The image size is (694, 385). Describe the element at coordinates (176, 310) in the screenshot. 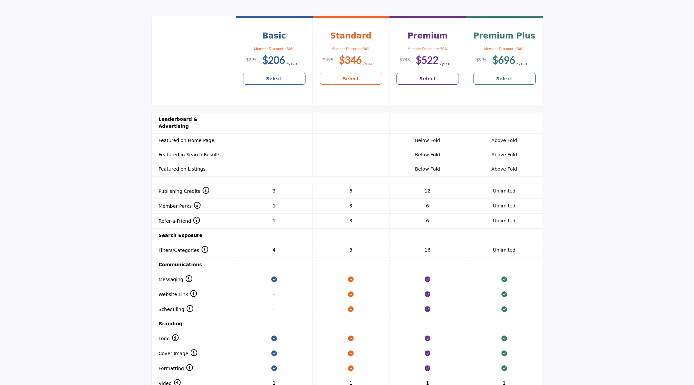

I see `span: Scheduling` at that location.